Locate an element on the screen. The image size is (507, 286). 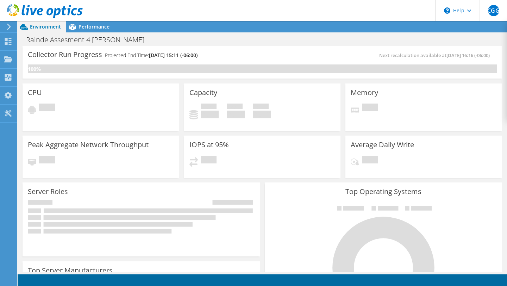
h3: CPU is located at coordinates (35, 93).